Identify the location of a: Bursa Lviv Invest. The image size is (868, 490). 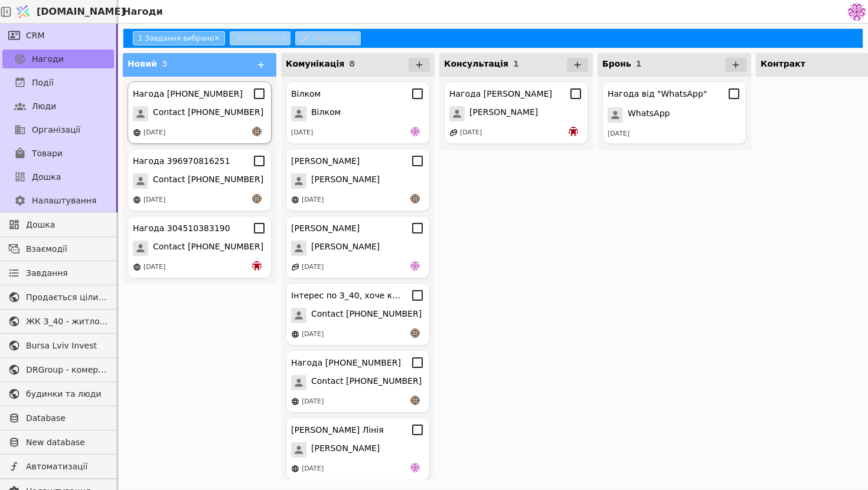
(58, 346).